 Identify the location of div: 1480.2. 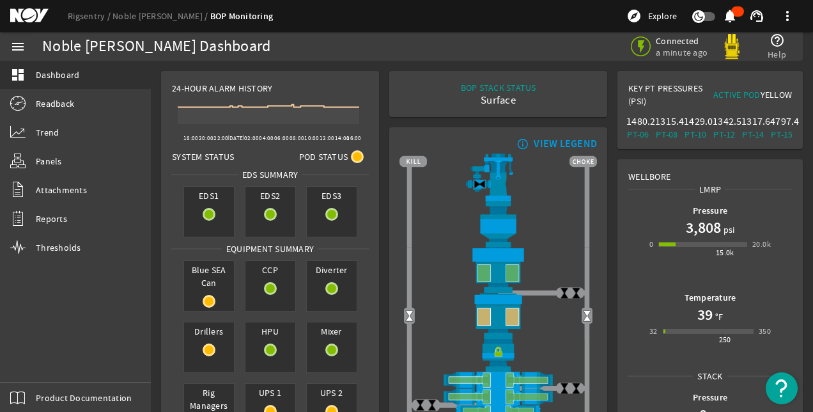
(638, 121).